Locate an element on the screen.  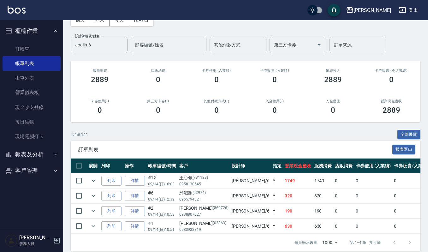
button: 報表及分析 is located at coordinates (32, 154).